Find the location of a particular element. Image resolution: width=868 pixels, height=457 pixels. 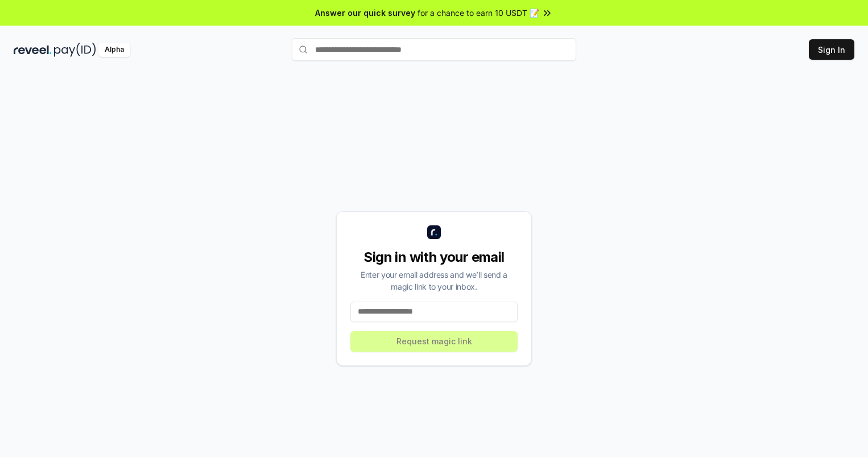

img: pay_id is located at coordinates (75, 50).